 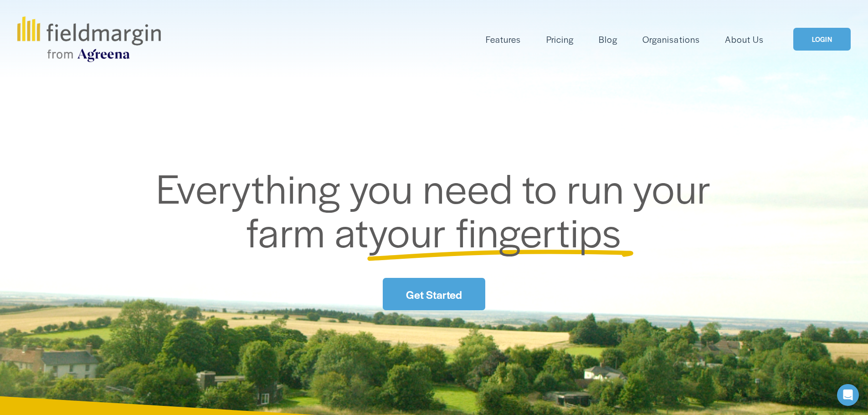 What do you see at coordinates (89, 39) in the screenshot?
I see `img: fieldmargin.com` at bounding box center [89, 39].